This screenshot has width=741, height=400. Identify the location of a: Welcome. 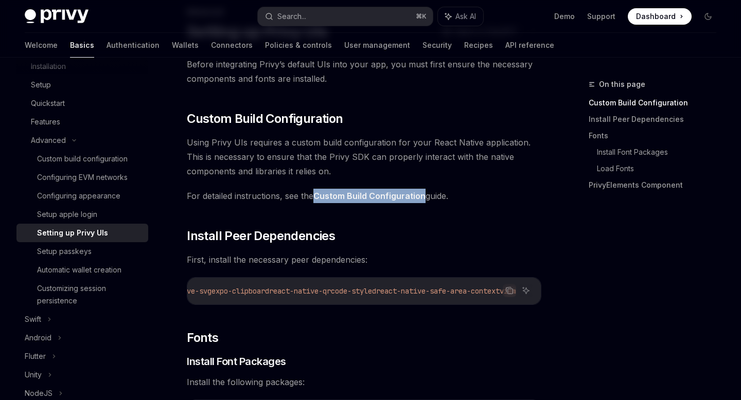
(41, 45).